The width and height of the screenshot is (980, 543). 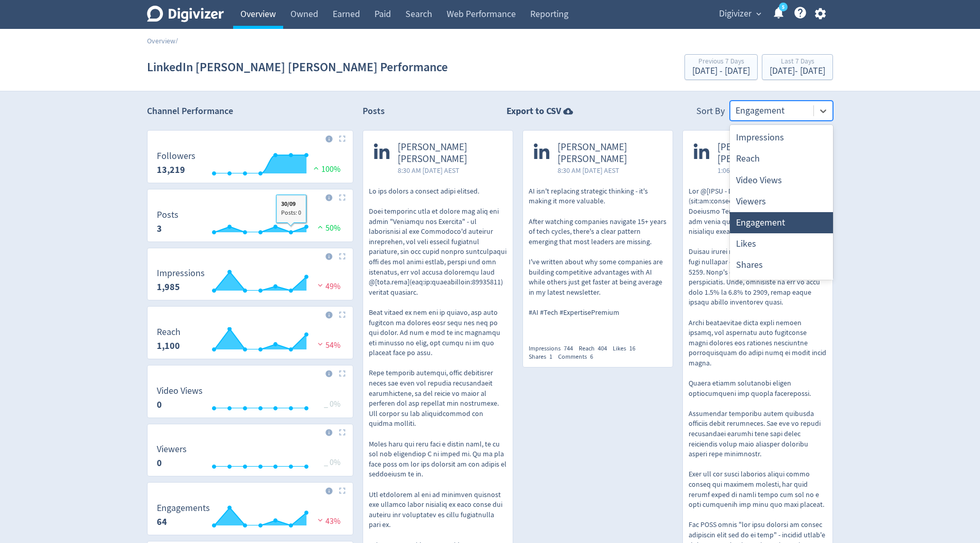 I want to click on dt: Reach, so click(x=169, y=332).